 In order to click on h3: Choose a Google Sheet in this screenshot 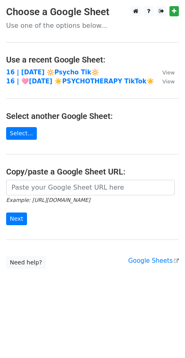, I will do `click(92, 12)`.